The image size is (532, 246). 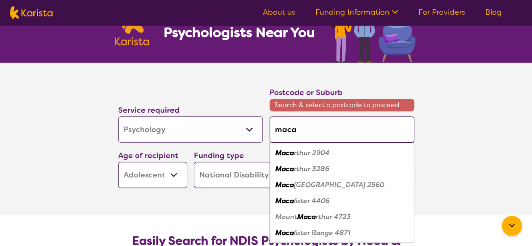 What do you see at coordinates (342, 169) in the screenshot?
I see `div: Macarthur 3286` at bounding box center [342, 169].